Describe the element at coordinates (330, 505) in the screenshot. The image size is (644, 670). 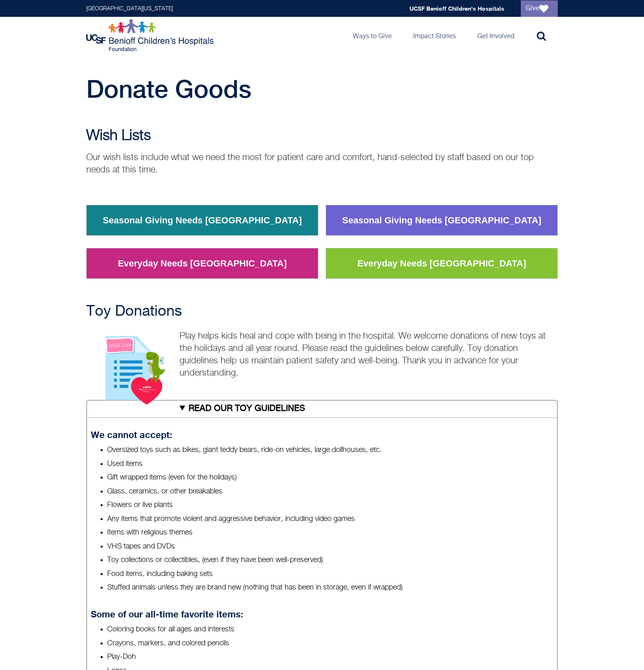
I see `li: Flowers or live plants` at that location.